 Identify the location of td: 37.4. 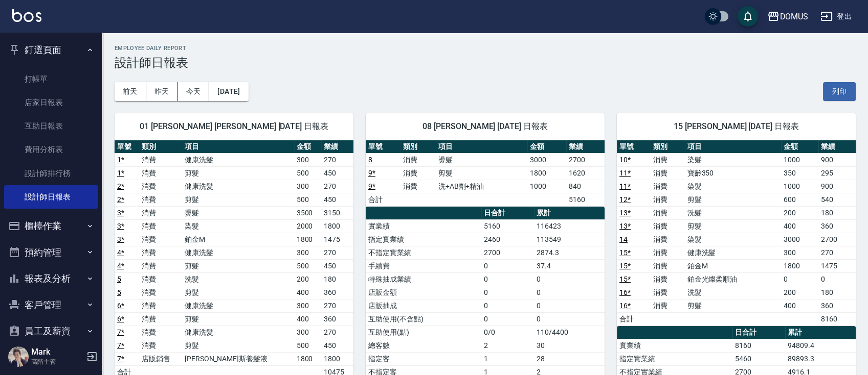
(569, 266).